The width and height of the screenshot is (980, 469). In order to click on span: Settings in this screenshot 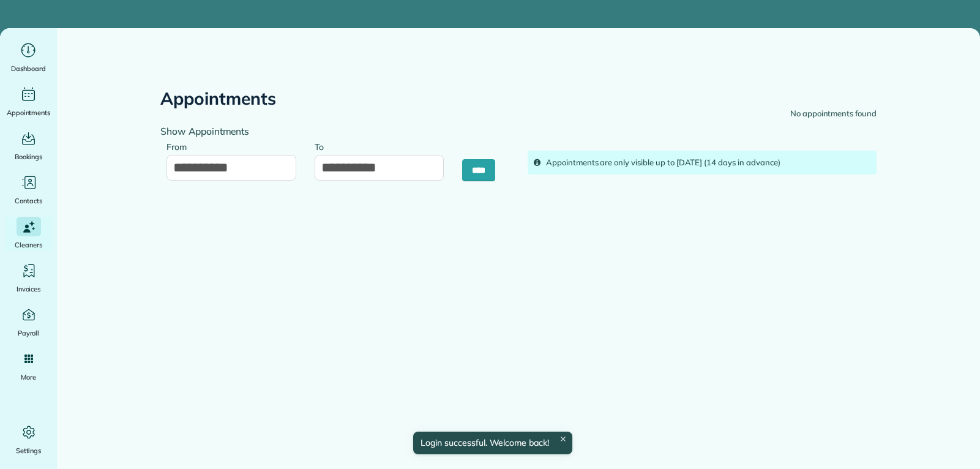, I will do `click(29, 450)`.